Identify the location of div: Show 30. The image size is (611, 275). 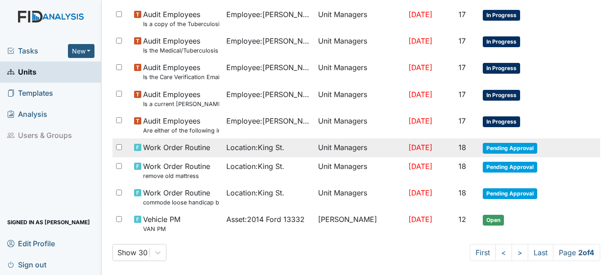
(132, 253).